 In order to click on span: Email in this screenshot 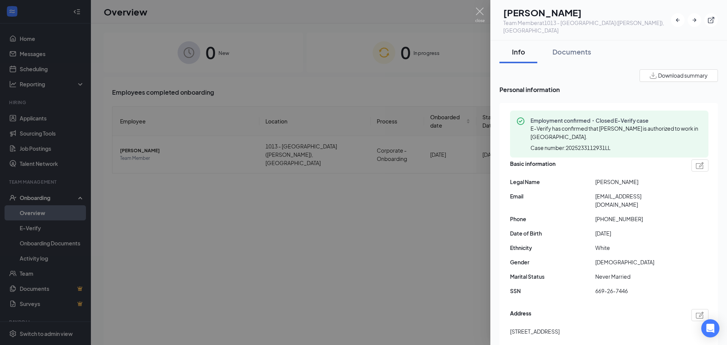, I will do `click(553, 196)`.